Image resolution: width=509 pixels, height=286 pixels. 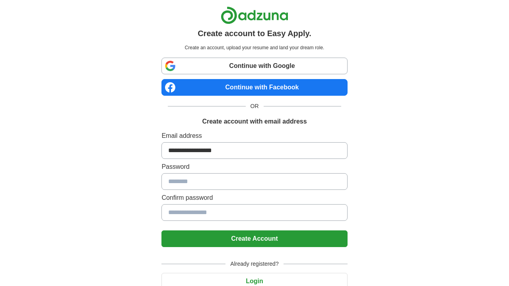 What do you see at coordinates (254, 264) in the screenshot?
I see `span: Already registered?` at bounding box center [254, 264].